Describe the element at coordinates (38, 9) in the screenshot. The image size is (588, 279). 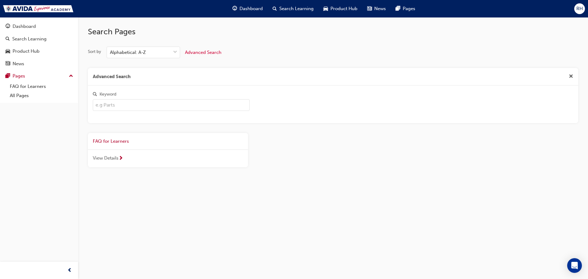
I see `a: Trak` at that location.